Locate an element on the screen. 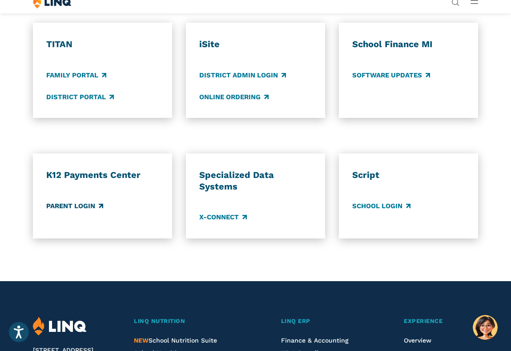 The image size is (511, 351). span: LINQ ERP is located at coordinates (296, 321).